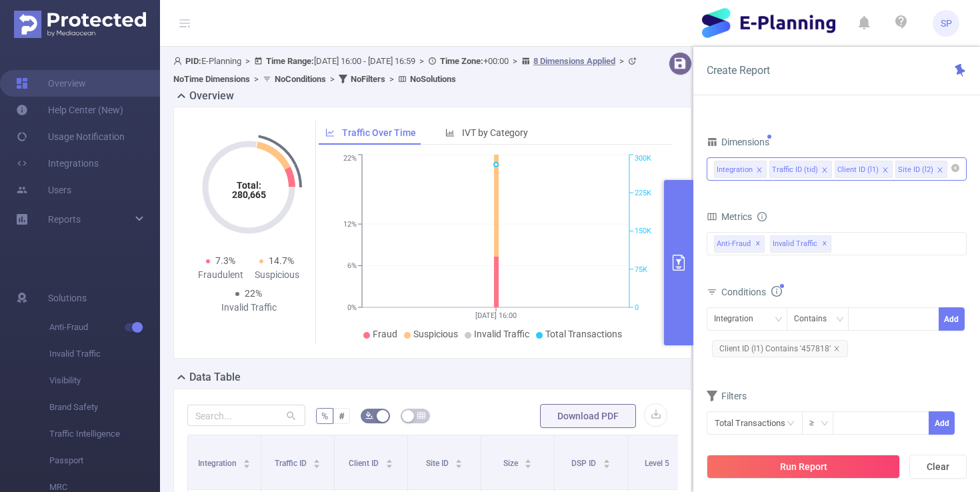  Describe the element at coordinates (300, 78) in the screenshot. I see `b: No Conditions` at that location.